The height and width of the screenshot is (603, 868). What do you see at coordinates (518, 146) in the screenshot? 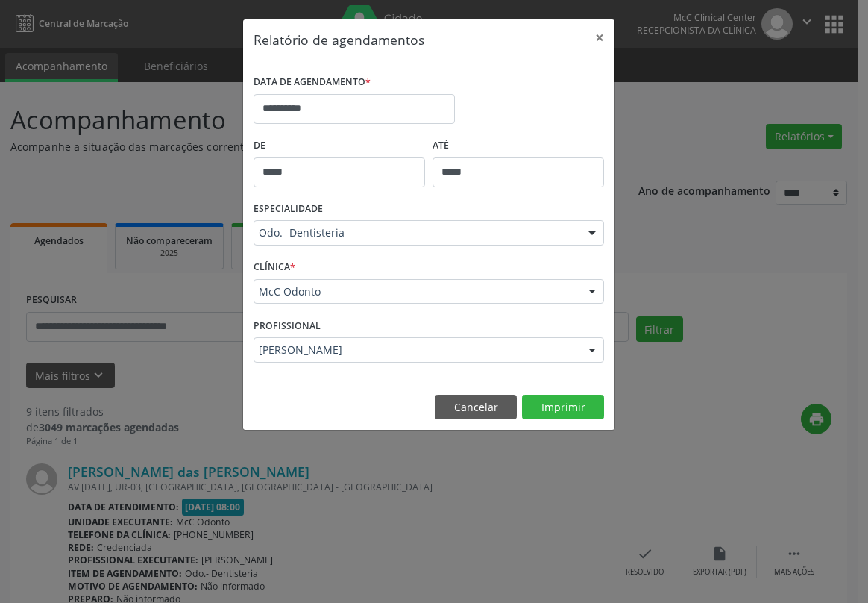
I see `label: ATÉ` at bounding box center [518, 146].